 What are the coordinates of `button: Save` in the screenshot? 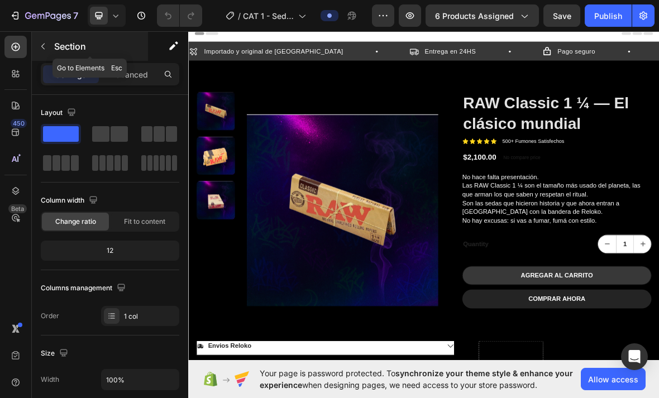 It's located at (562, 16).